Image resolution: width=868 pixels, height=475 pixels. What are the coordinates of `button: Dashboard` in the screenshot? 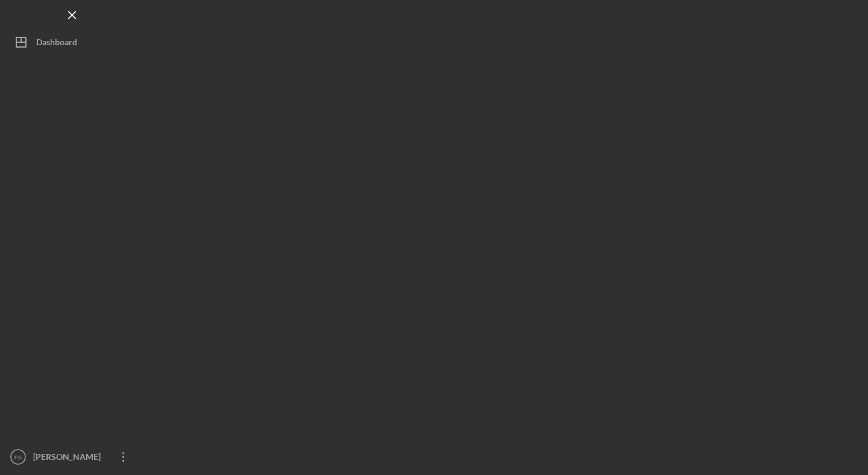 It's located at (72, 43).